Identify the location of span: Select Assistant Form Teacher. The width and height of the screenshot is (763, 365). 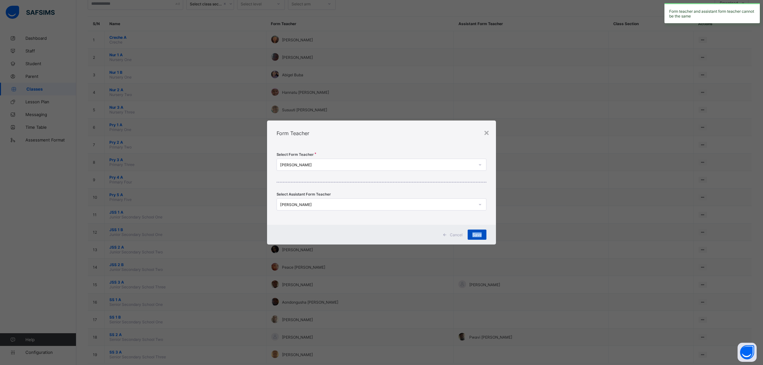
(303, 194).